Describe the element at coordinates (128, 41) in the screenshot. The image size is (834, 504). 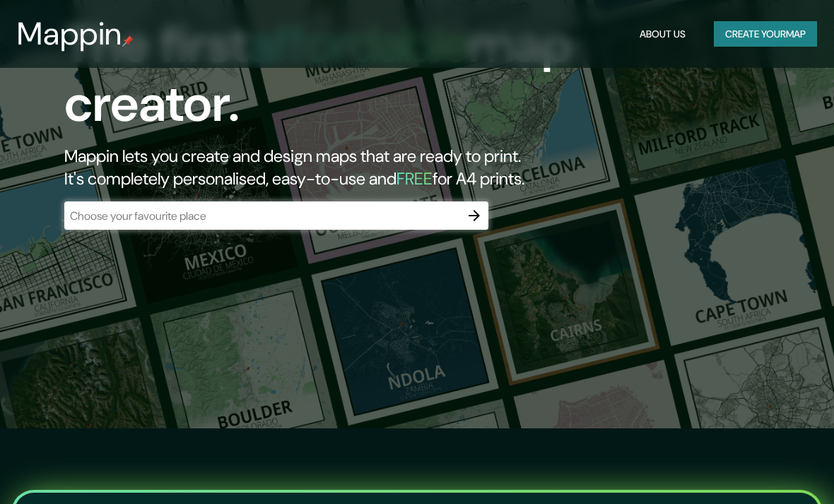
I see `img: mappin-pin` at that location.